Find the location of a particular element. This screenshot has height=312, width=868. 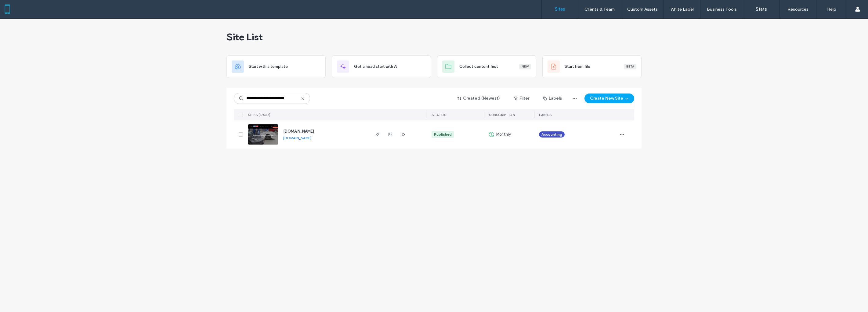

div: Collect content firstNew is located at coordinates (486, 67).